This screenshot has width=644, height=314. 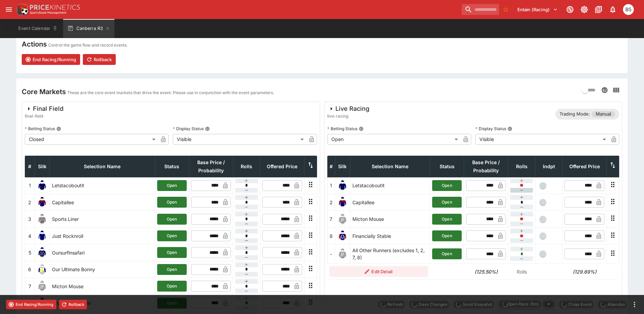 I want to click on p: Trading Mode:, so click(x=574, y=114).